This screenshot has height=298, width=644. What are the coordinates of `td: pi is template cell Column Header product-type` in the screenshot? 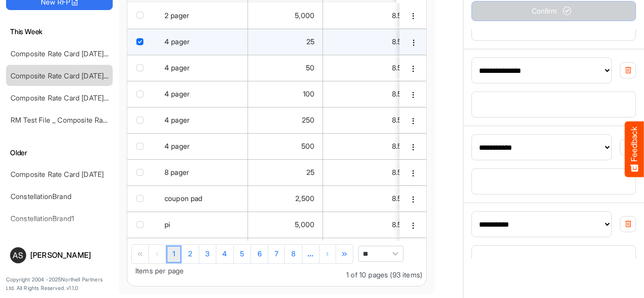 It's located at (202, 225).